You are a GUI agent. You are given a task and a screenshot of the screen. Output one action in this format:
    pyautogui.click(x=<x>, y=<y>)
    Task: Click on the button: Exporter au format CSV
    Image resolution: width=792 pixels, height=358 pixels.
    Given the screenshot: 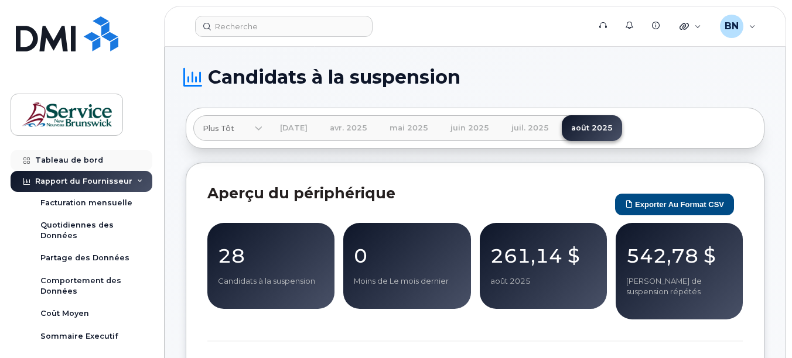 What is the action you would take?
    pyautogui.click(x=674, y=204)
    